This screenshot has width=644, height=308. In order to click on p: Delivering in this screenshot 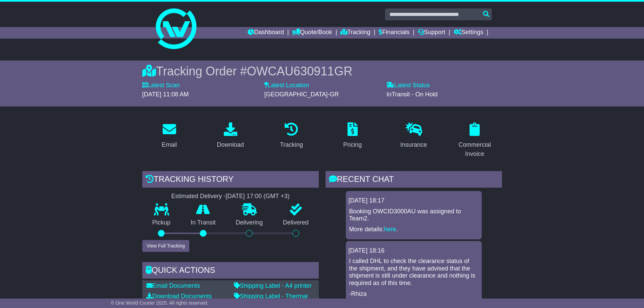, I will do `click(249, 223)`.